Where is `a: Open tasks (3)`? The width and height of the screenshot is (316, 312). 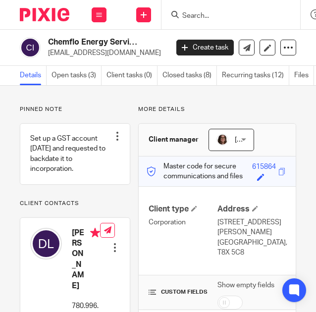 a: Open tasks (3) is located at coordinates (76, 75).